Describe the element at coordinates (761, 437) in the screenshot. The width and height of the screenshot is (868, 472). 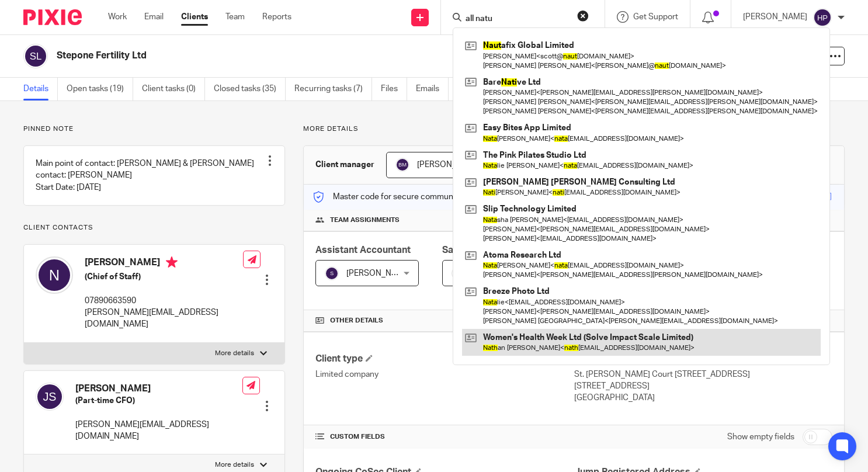
I see `label: Show empty fields` at that location.